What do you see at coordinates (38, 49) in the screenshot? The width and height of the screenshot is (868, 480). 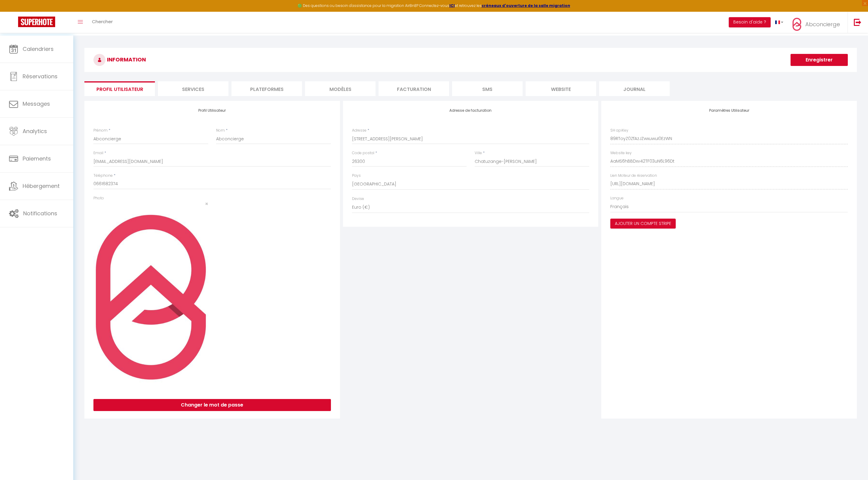 I see `span: Calendriers` at bounding box center [38, 49].